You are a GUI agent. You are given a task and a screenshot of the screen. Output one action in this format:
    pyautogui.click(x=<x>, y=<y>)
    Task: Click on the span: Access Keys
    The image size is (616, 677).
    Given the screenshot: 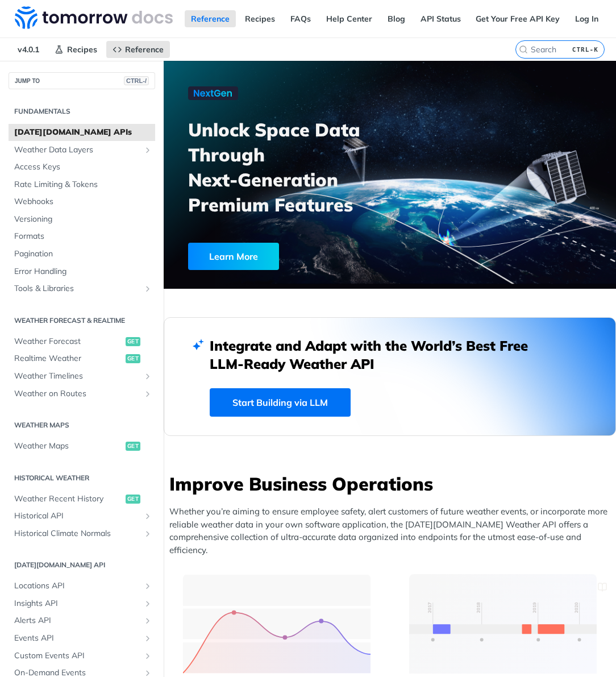 What is the action you would take?
    pyautogui.click(x=83, y=167)
    